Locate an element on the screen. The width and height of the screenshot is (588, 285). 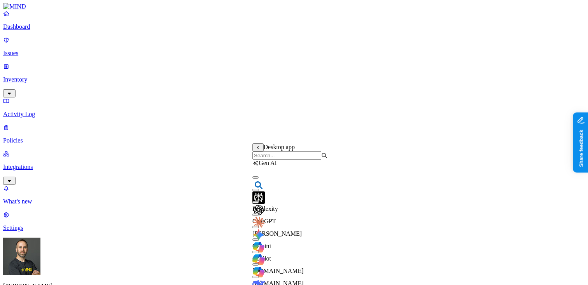
input: Search... is located at coordinates (286, 155).